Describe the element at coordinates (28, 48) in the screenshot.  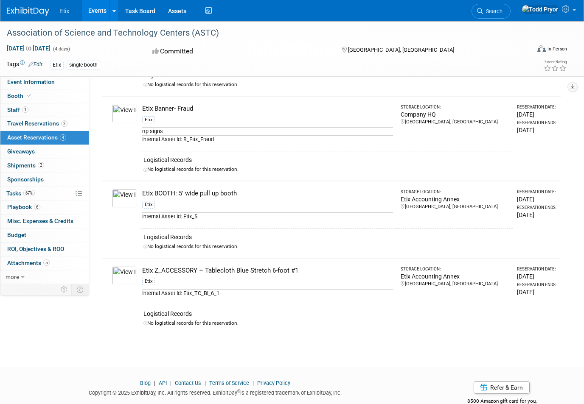
I see `span: to` at that location.